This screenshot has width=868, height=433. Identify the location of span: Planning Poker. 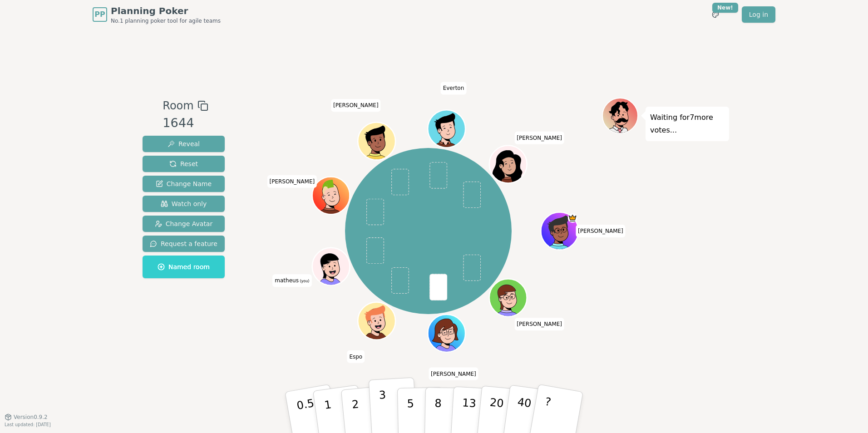
(166, 11).